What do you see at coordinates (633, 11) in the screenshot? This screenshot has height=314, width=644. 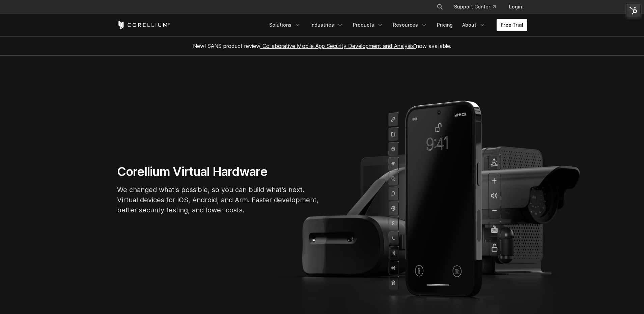 I see `img: HubSpot Tools Menu Toggle` at bounding box center [633, 11].